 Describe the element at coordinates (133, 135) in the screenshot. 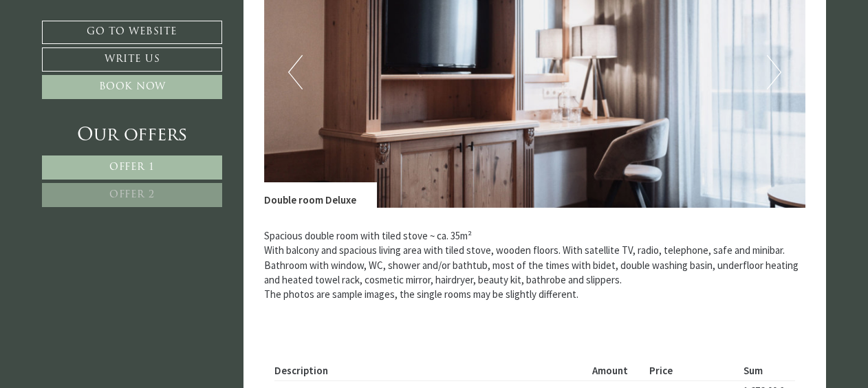

I see `div: Our offers` at that location.